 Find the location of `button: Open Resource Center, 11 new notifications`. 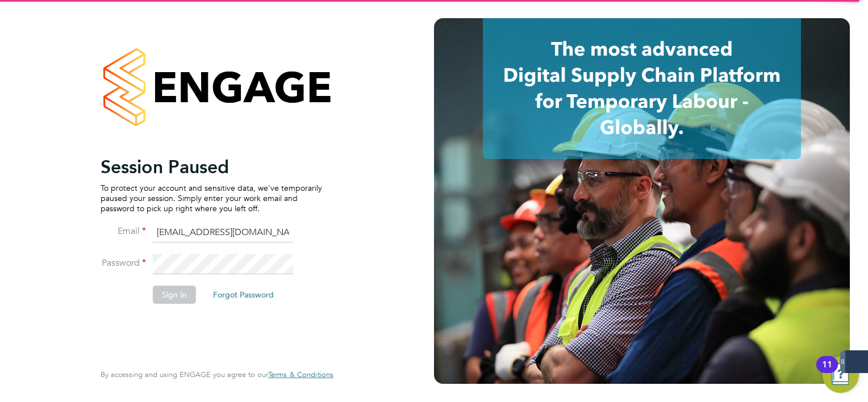

button: Open Resource Center, 11 new notifications is located at coordinates (841, 375).